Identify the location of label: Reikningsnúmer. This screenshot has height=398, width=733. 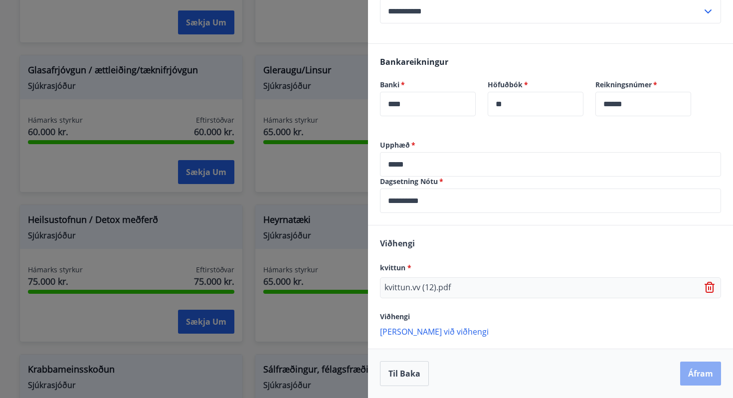
(643, 85).